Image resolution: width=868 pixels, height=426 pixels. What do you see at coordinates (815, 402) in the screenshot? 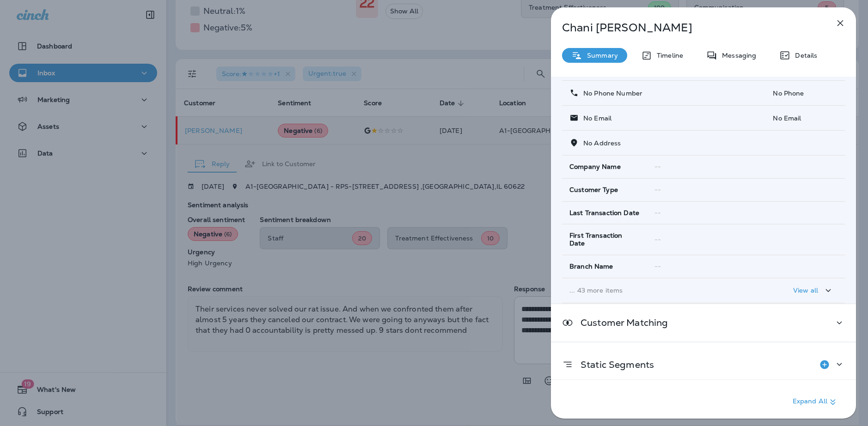
I see `p: Expand All` at bounding box center [815, 402].